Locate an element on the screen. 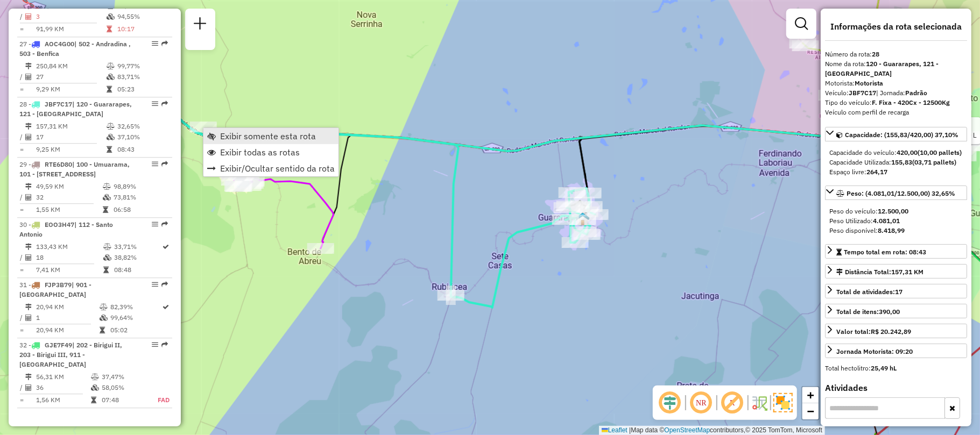 This screenshot has width=980, height=435. a: Zoom out is located at coordinates (810, 412).